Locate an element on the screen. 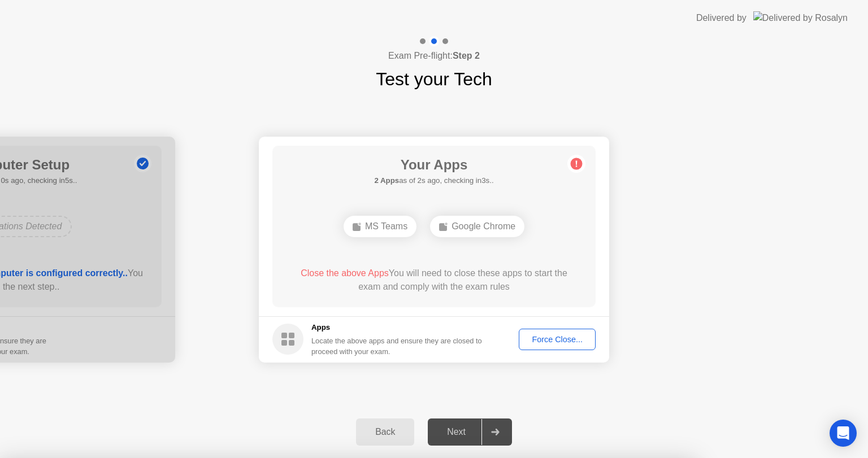 The image size is (868, 458). div: Back is located at coordinates (384, 432).